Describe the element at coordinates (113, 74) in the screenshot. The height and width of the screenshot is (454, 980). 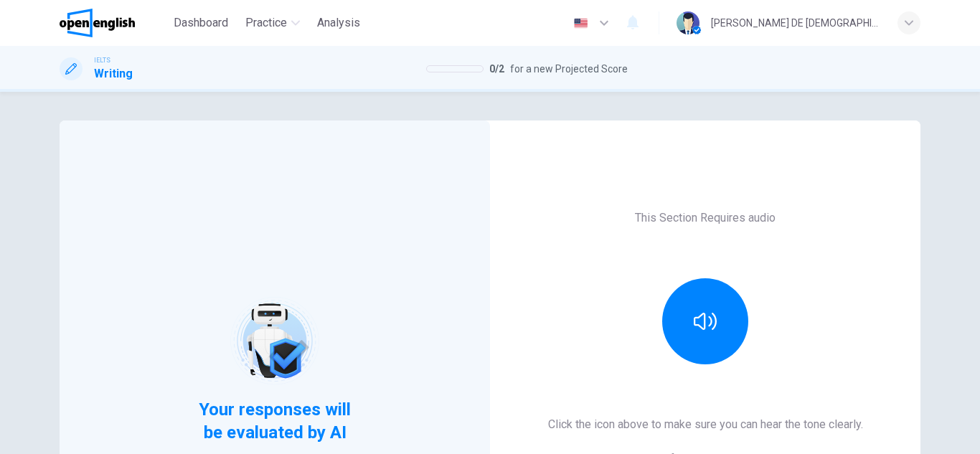
I see `h1: Writing` at that location.